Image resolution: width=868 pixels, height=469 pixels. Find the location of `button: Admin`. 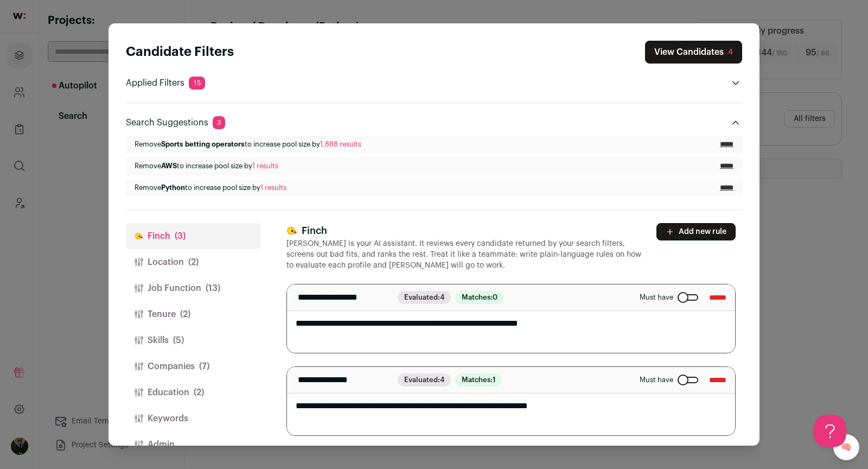

button: Admin is located at coordinates (194, 444).